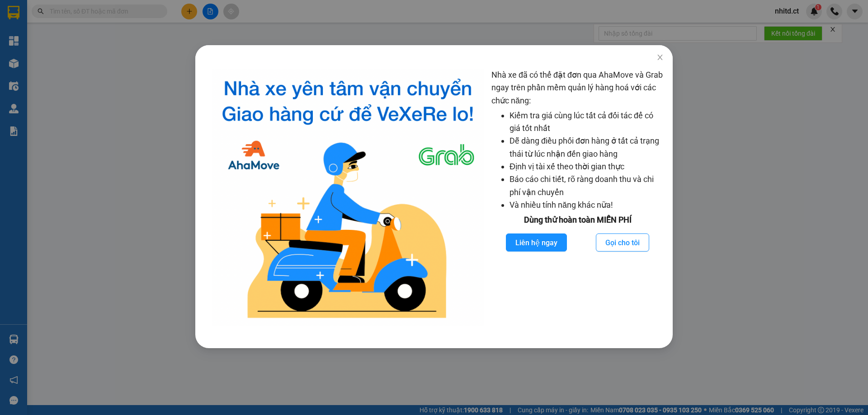  What do you see at coordinates (577, 220) in the screenshot?
I see `div: Dùng thử hoàn toàn MIỄN PHÍ` at bounding box center [577, 220].